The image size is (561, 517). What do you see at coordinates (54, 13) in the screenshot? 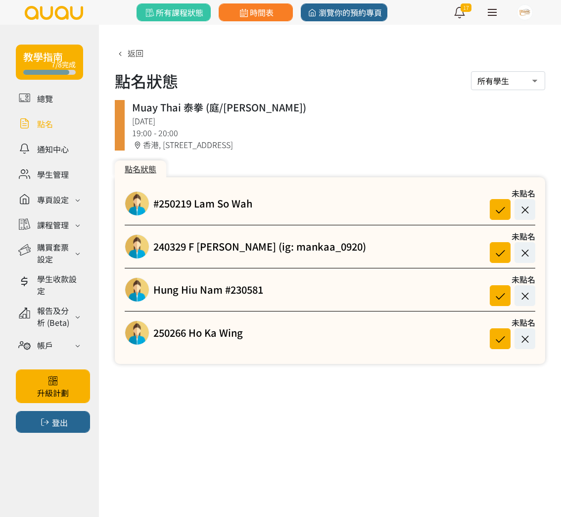
I see `img: logo.svg` at bounding box center [54, 13].